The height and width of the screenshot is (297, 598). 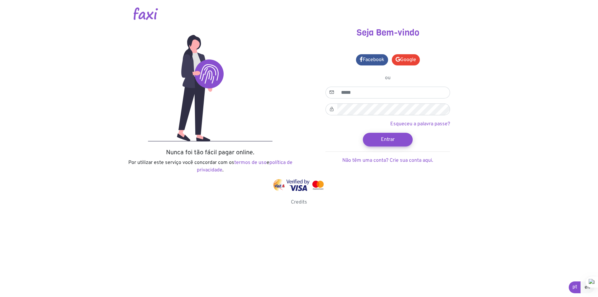 What do you see at coordinates (388, 78) in the screenshot?
I see `p: ou` at bounding box center [388, 78].